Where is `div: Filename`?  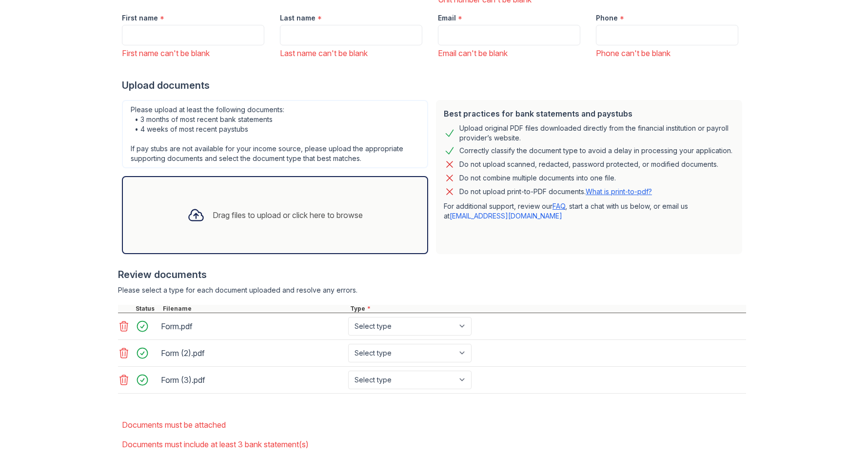
div: Filename is located at coordinates (254, 309).